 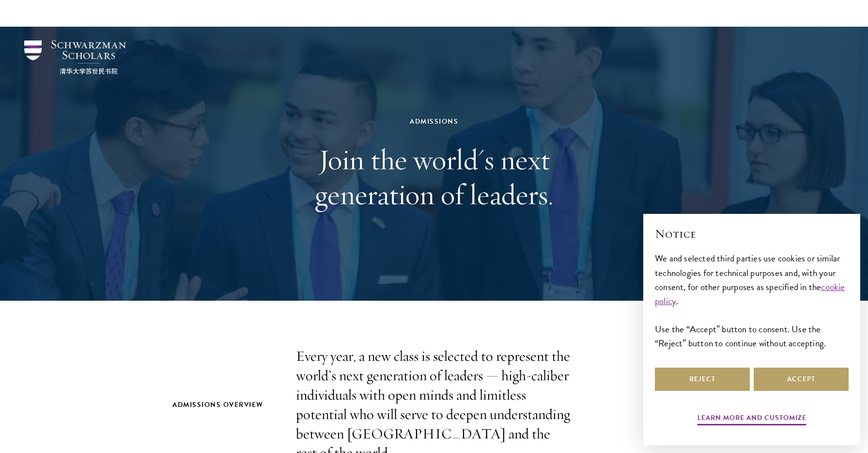 What do you see at coordinates (752, 234) in the screenshot?
I see `h2: Notice` at bounding box center [752, 234].